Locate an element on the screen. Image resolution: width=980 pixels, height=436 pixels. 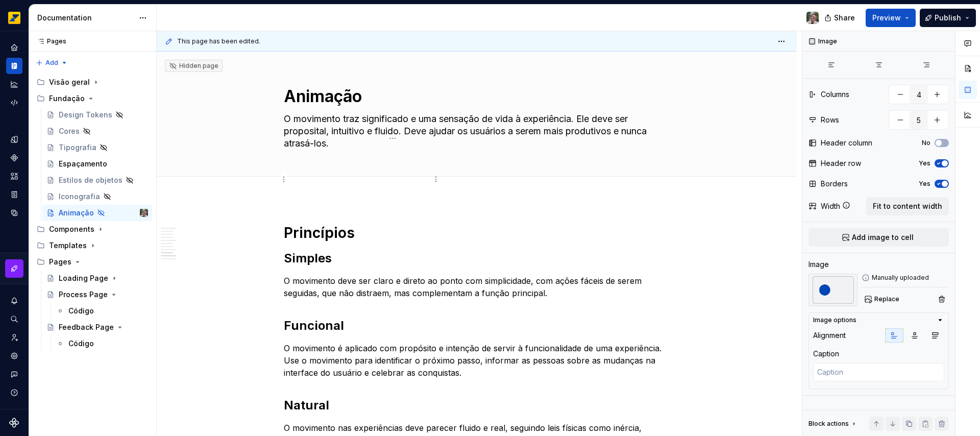
a: Analytics is located at coordinates (14, 84).